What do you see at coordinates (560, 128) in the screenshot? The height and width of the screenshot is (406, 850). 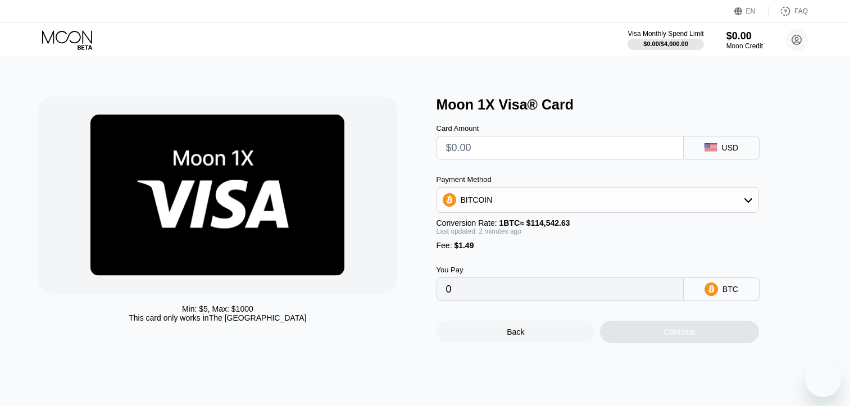 I see `div: Card Amount` at bounding box center [560, 128].